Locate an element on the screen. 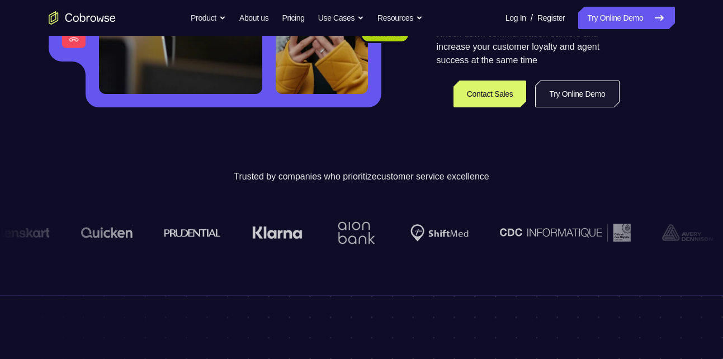  p: Knock down communication barriers and increase your customer loyalty and agent success at the sam... is located at coordinates (528, 47).